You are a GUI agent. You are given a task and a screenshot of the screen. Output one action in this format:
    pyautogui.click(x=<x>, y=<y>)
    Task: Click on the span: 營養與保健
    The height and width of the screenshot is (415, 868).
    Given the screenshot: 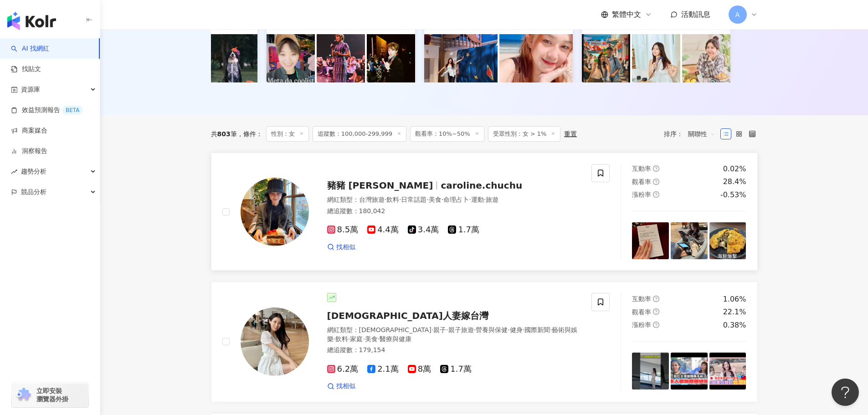 What is the action you would take?
    pyautogui.click(x=491, y=330)
    